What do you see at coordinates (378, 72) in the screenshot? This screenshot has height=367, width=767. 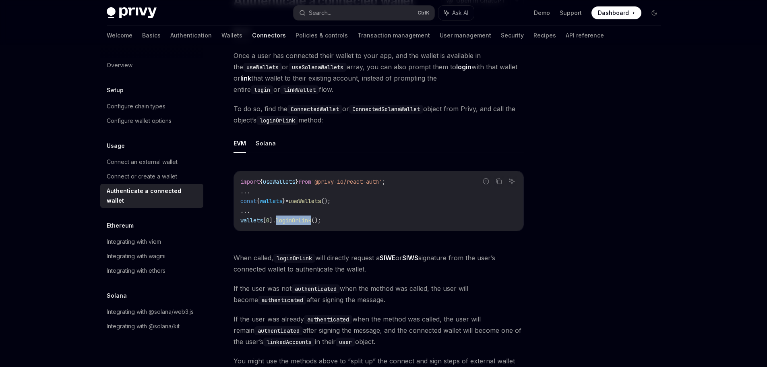 I see `span: Once a user has connected their wallet to your app, and the wallet is available in the or array, ...` at bounding box center [378, 72].